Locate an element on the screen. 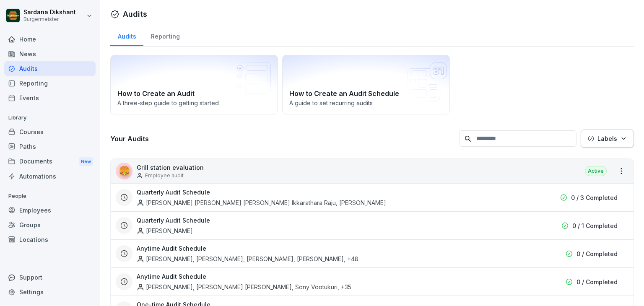 This screenshot has height=306, width=644. a: Courses is located at coordinates (50, 132).